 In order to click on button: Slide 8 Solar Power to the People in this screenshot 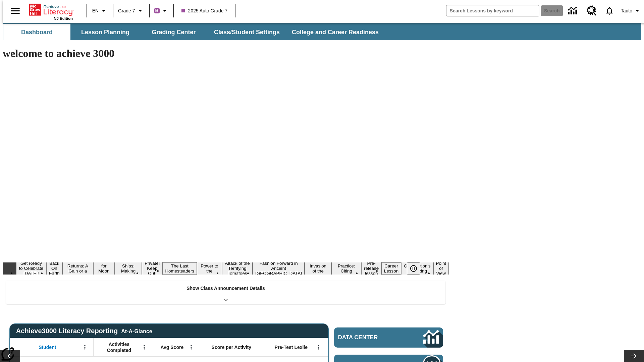, I will do `click(209, 269)`.